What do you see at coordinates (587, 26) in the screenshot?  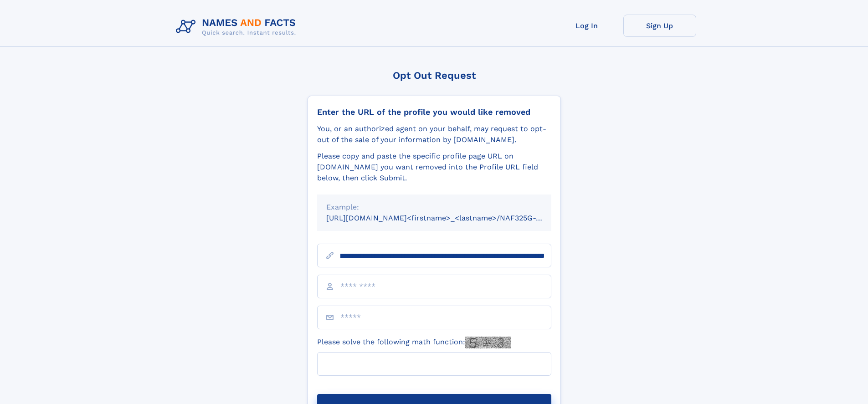 I see `a: Log In` at bounding box center [587, 26].